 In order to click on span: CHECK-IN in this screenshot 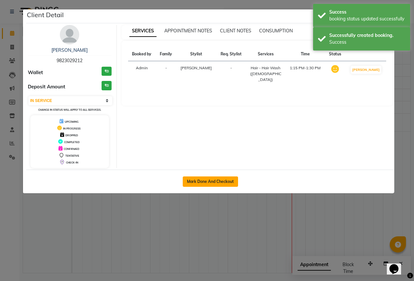, I will do `click(72, 162)`.